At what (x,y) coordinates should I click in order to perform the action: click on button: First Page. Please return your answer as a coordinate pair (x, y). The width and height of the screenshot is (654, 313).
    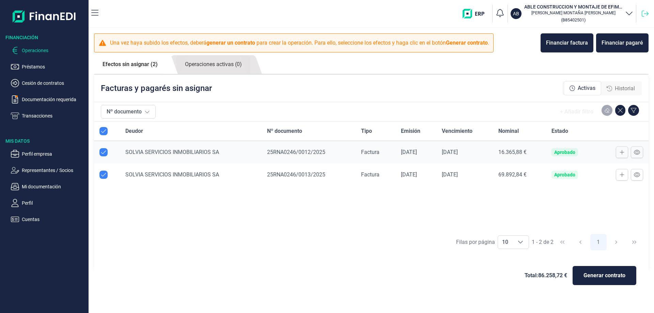
    Looking at the image, I should click on (563, 242).